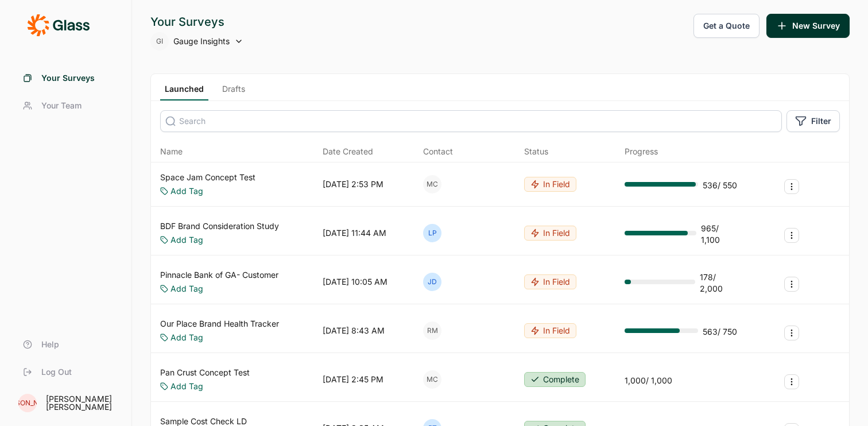  What do you see at coordinates (641, 152) in the screenshot?
I see `div: Progress` at bounding box center [641, 152].